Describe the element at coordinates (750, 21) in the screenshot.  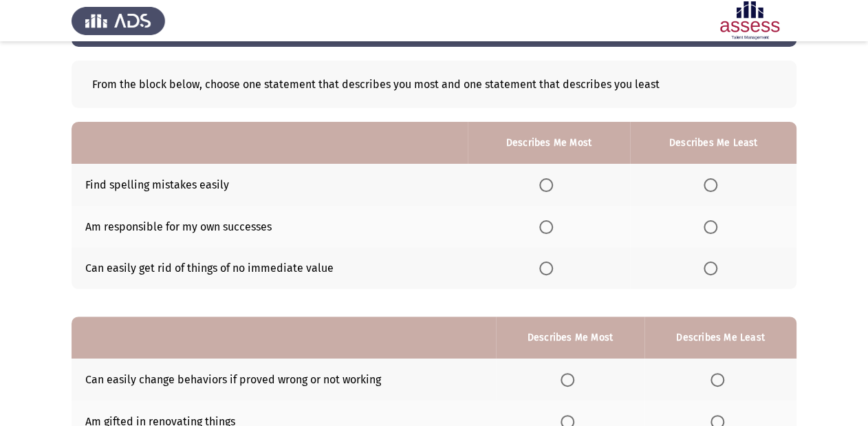
I see `img: Assessment logo of OCM R1 ASSESS` at that location.